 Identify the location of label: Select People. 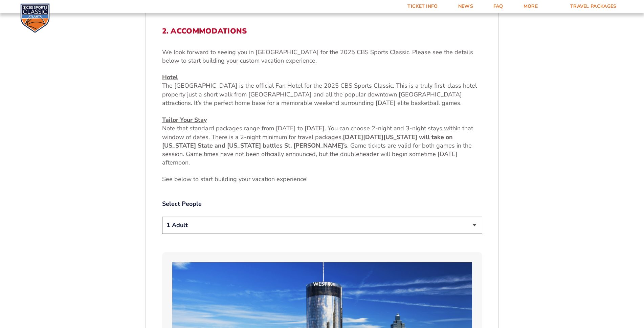
(322, 203).